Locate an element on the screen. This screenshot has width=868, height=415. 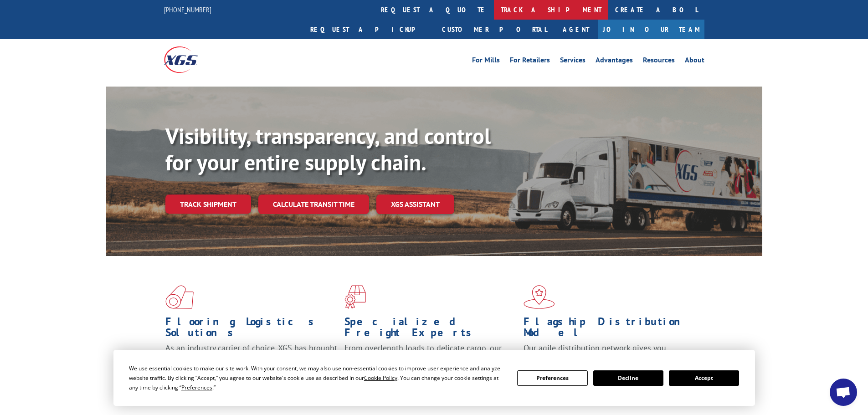
div: We use essential cookies to make our site work. With your consent, we may also use non-essential ... is located at coordinates (318, 377).